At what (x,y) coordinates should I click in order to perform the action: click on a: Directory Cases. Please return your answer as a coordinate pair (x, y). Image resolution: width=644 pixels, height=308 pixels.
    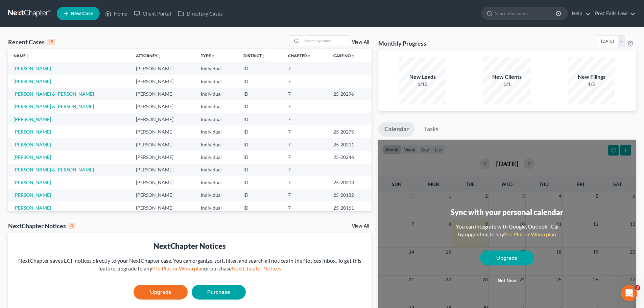
    Looking at the image, I should click on (200, 14).